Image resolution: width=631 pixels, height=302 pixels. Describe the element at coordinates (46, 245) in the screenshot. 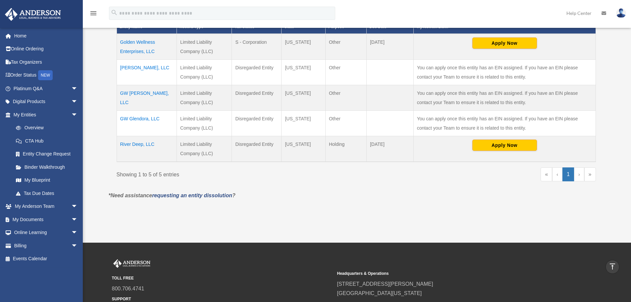

I see `a: Billingarrow_drop_down` at that location.